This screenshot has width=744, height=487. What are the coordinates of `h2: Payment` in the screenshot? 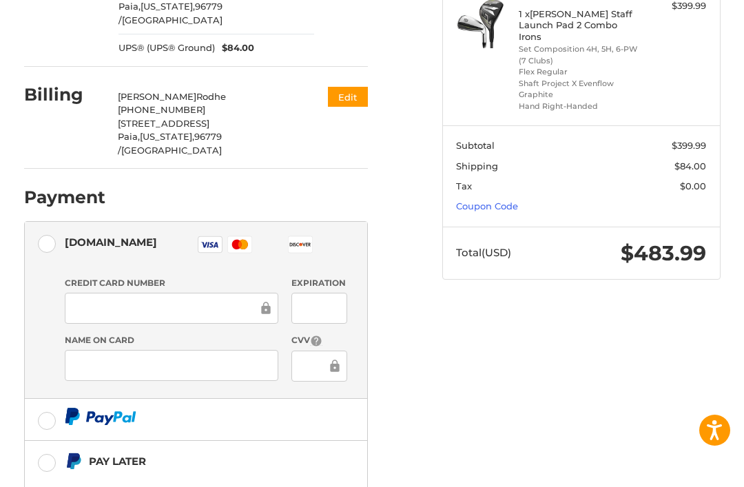 It's located at (65, 197).